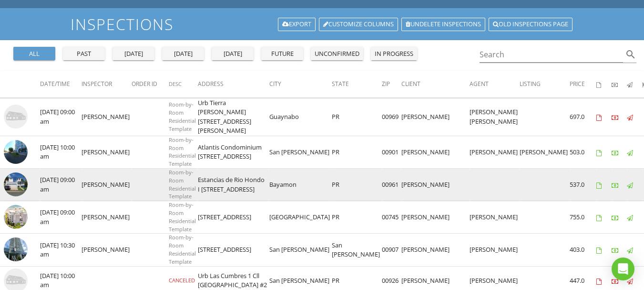 Image resolution: width=644 pixels, height=290 pixels. What do you see at coordinates (634, 84) in the screenshot?
I see `th: Published: Not sorted.` at bounding box center [634, 84].